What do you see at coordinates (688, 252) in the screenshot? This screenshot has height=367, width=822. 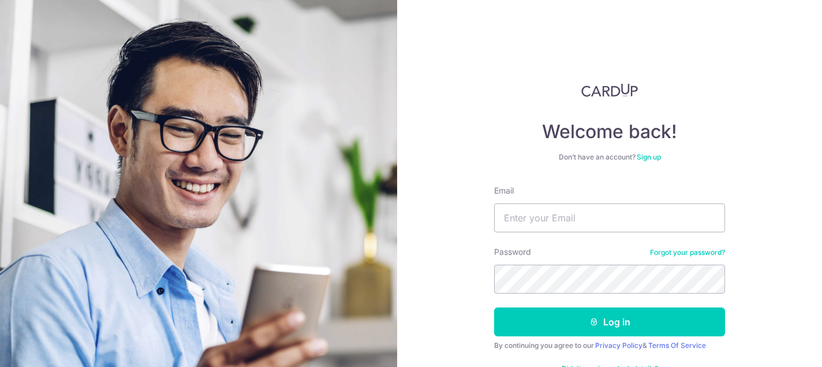 I see `a: Forgot your password?` at bounding box center [688, 252].